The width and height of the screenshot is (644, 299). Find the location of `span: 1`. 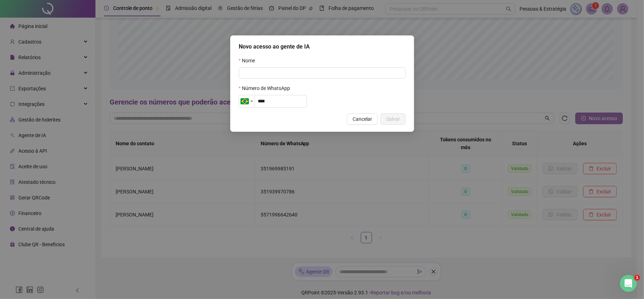

span: 1 is located at coordinates (637, 278).